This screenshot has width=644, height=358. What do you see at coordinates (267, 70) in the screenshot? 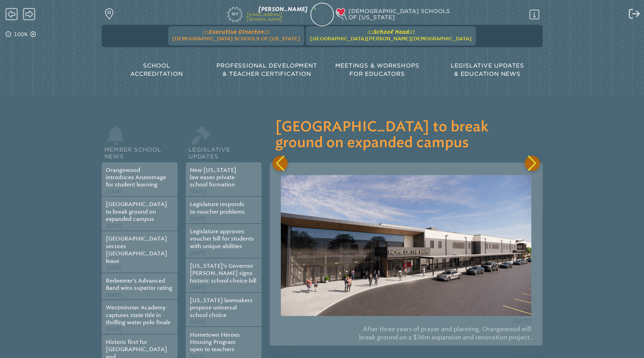
I see `span: Professional Development & Teacher Certification` at bounding box center [267, 70].